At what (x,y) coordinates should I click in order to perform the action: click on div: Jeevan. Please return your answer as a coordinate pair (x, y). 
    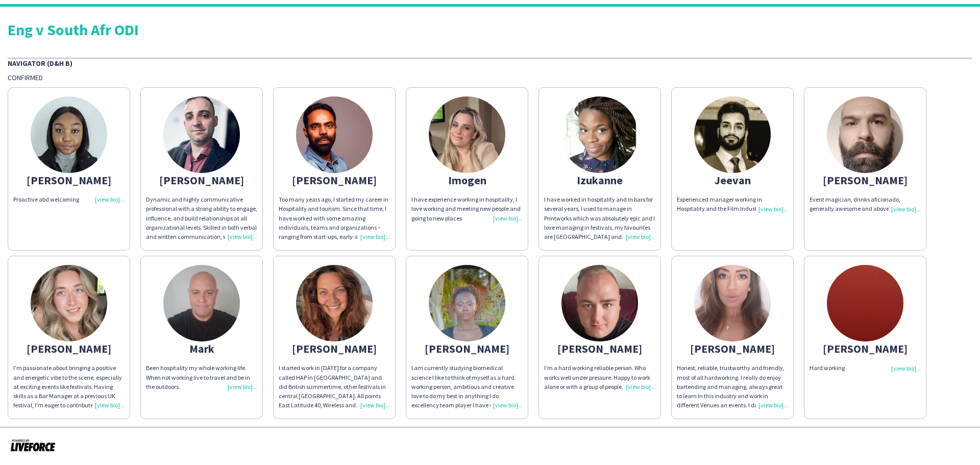
    Looking at the image, I should click on (733, 180).